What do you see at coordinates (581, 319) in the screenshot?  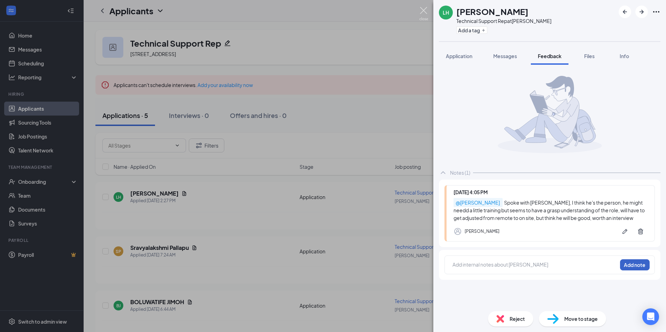 I see `span: Move to stage` at bounding box center [581, 319].